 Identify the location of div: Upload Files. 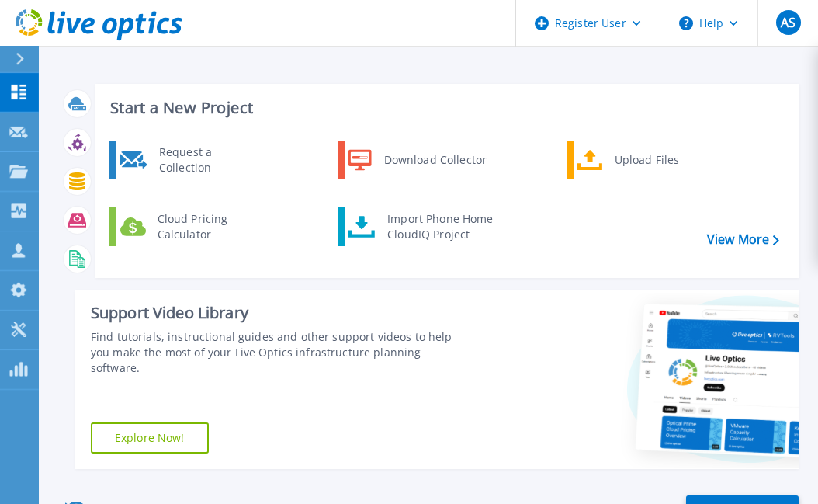
(664, 160).